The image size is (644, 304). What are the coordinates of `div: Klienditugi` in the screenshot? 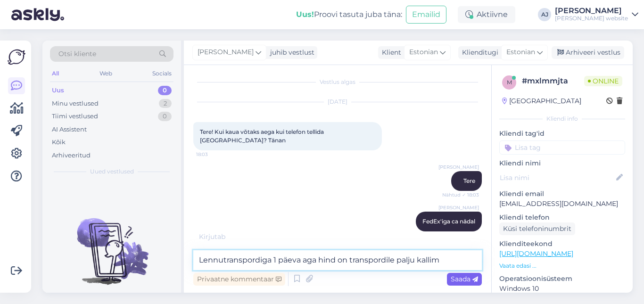 It's located at (478, 52).